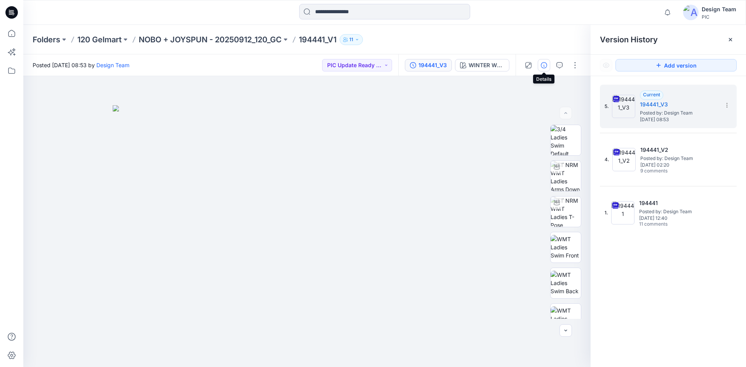 The height and width of the screenshot is (367, 746). I want to click on p: 11, so click(351, 40).